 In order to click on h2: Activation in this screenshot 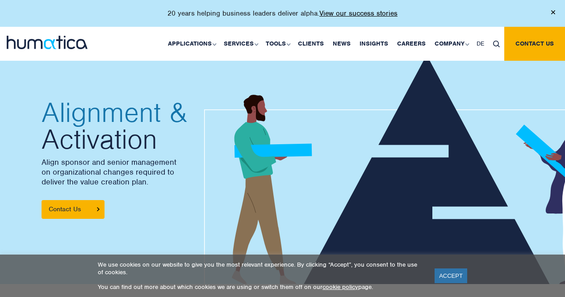, I will do `click(158, 126)`.